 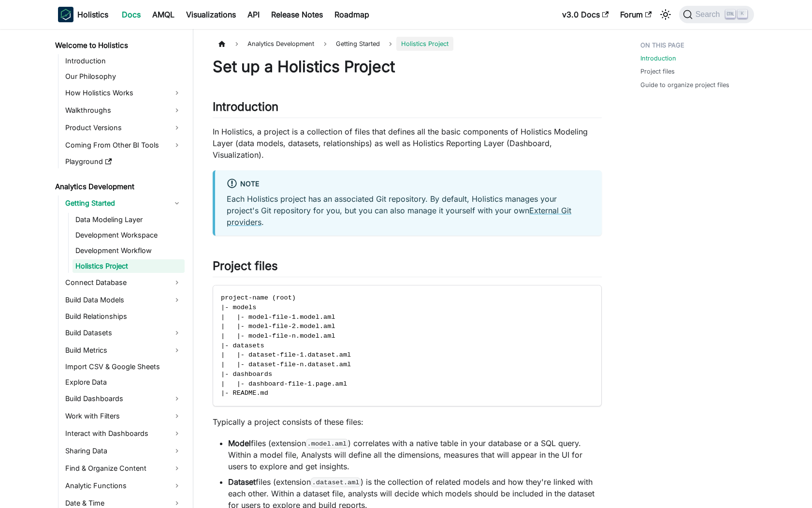 What do you see at coordinates (123, 110) in the screenshot?
I see `a: Walkthroughs` at bounding box center [123, 110].